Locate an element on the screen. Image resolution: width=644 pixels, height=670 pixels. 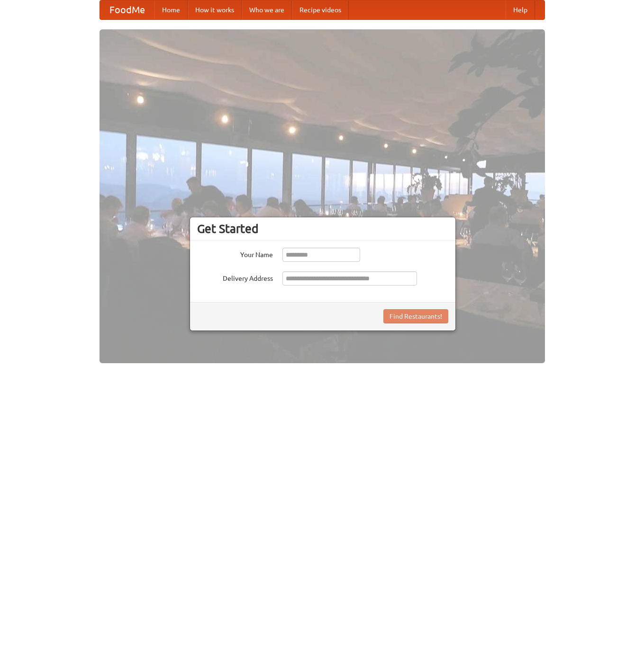
a: Who we are is located at coordinates (267, 10).